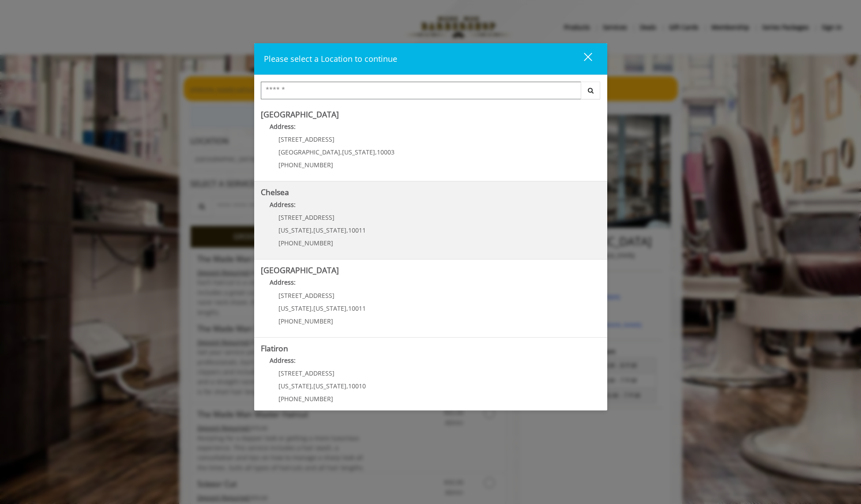 This screenshot has width=861, height=504. I want to click on span: Please select a Location to continue, so click(331, 59).